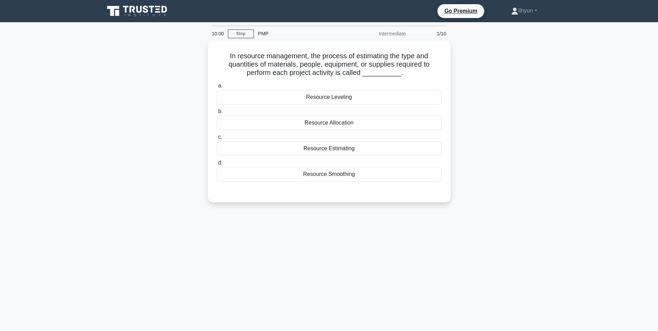  What do you see at coordinates (329, 123) in the screenshot?
I see `div: Resource Allocation` at bounding box center [329, 123].